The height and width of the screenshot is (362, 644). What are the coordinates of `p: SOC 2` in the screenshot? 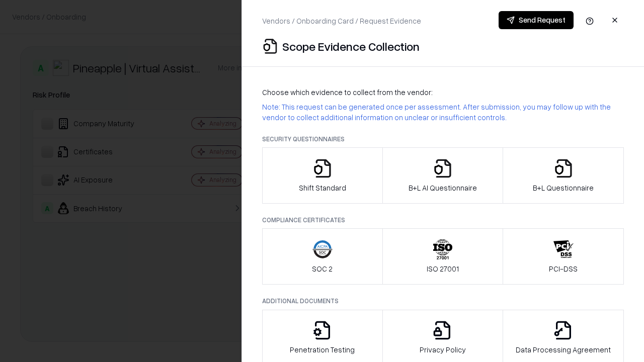 It's located at (322, 268).